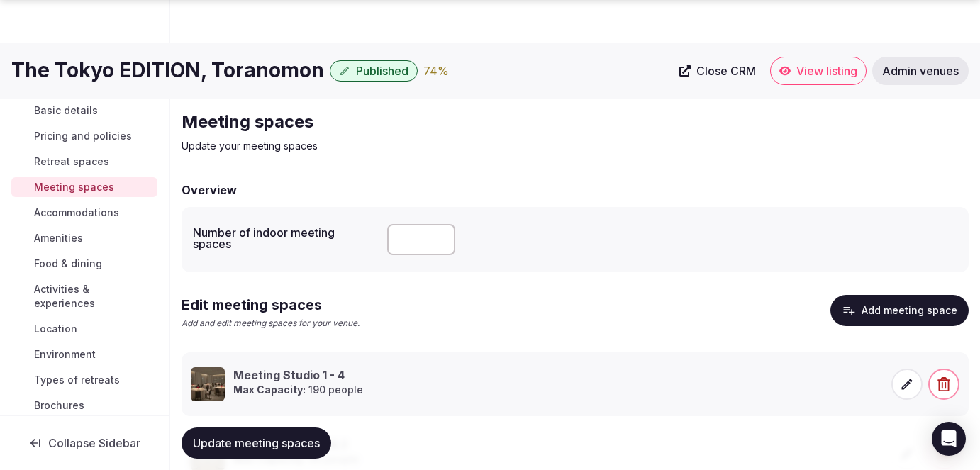 The width and height of the screenshot is (980, 470). What do you see at coordinates (270, 305) in the screenshot?
I see `h2: Edit meeting spaces` at bounding box center [270, 305].